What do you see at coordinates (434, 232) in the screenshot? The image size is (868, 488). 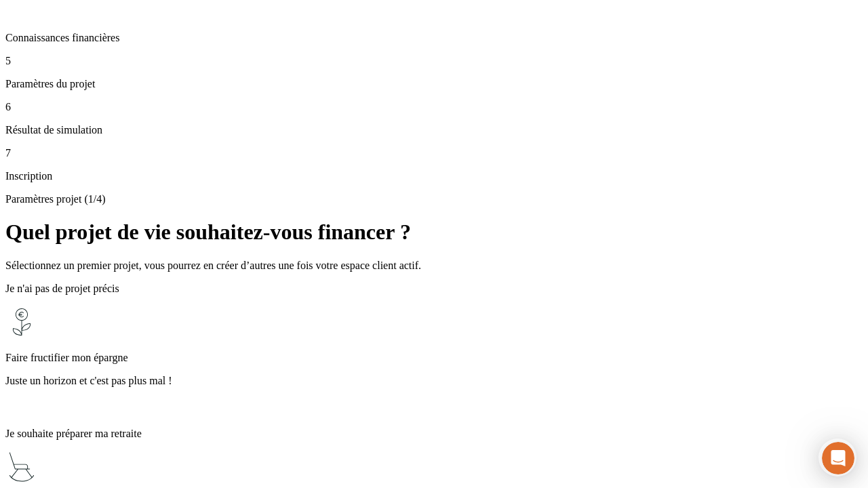 I see `h1: Quel projet de vie souhaitez-vous financer ?` at bounding box center [434, 232].